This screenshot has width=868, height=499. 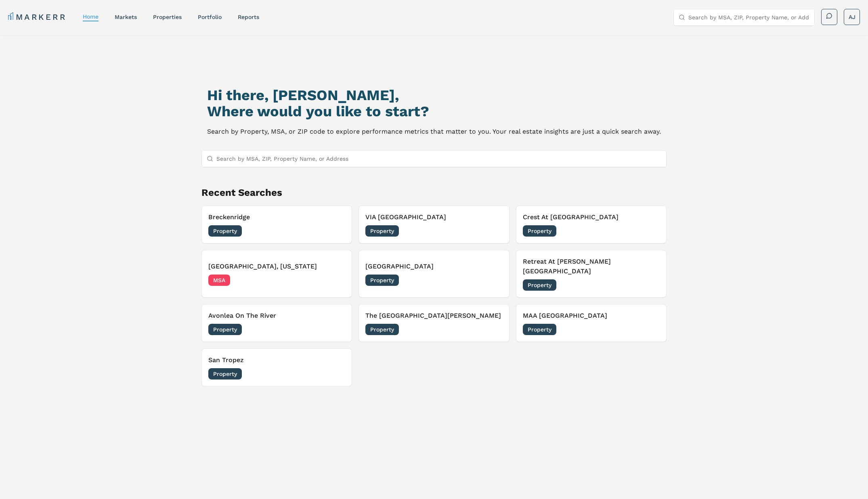 I want to click on a: reports, so click(x=248, y=17).